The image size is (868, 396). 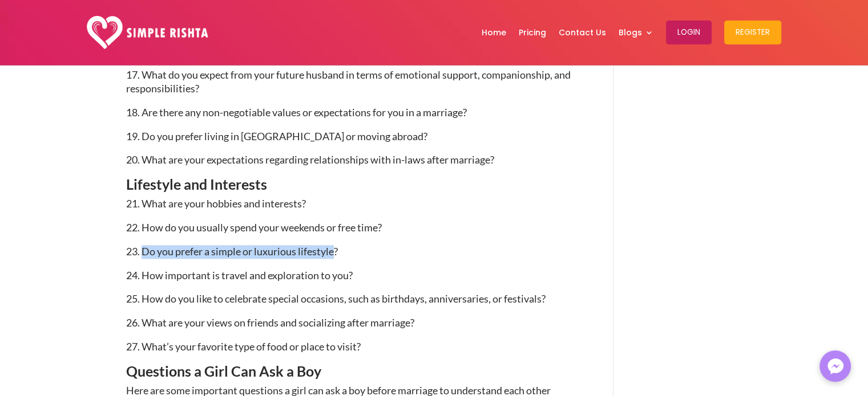 What do you see at coordinates (533, 32) in the screenshot?
I see `a: Pricing` at bounding box center [533, 32].